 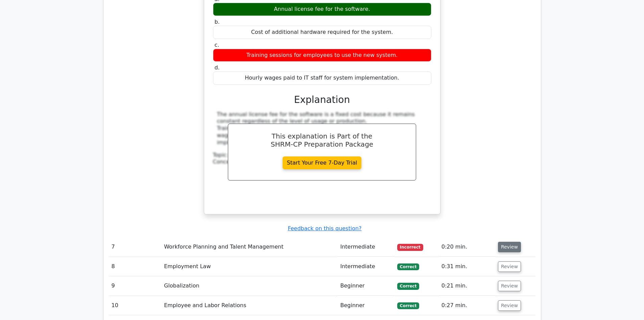 I want to click on td: 0:20 min., so click(x=467, y=247).